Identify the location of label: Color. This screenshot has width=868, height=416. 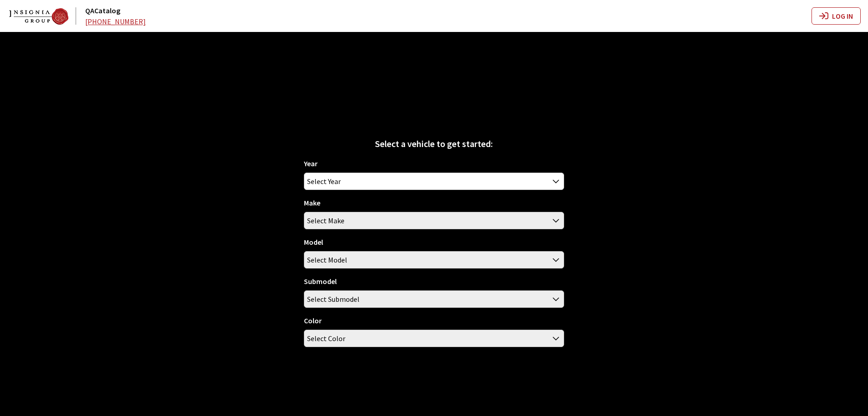
(312, 320).